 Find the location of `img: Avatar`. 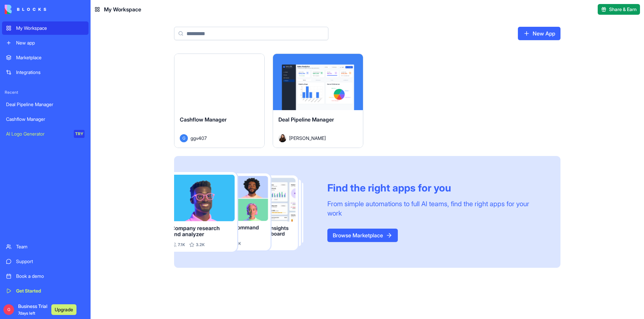

img: Avatar is located at coordinates (282, 138).